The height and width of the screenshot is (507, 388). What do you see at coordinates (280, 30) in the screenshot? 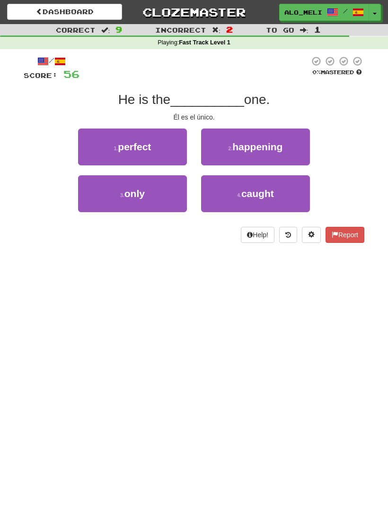
I see `span: To go` at bounding box center [280, 30].